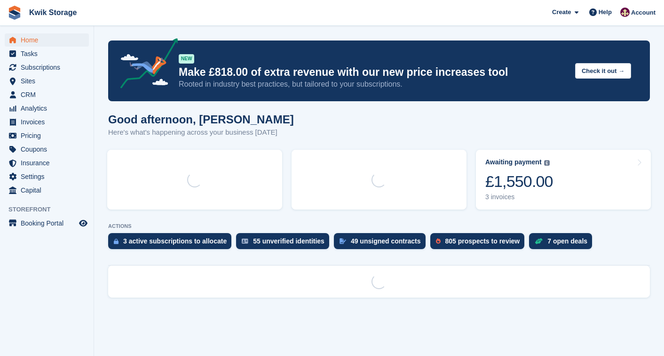  What do you see at coordinates (49, 163) in the screenshot?
I see `span: Insurance` at bounding box center [49, 163].